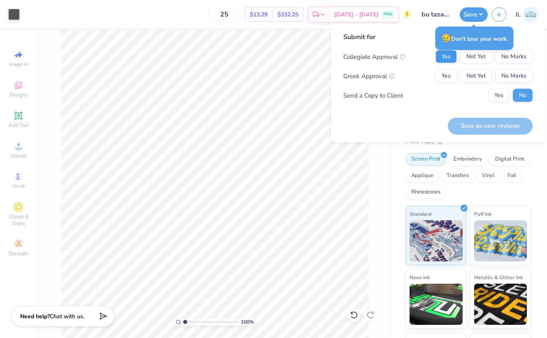 Image resolution: width=547 pixels, height=338 pixels. Describe the element at coordinates (19, 95) in the screenshot. I see `span: Designs` at that location.